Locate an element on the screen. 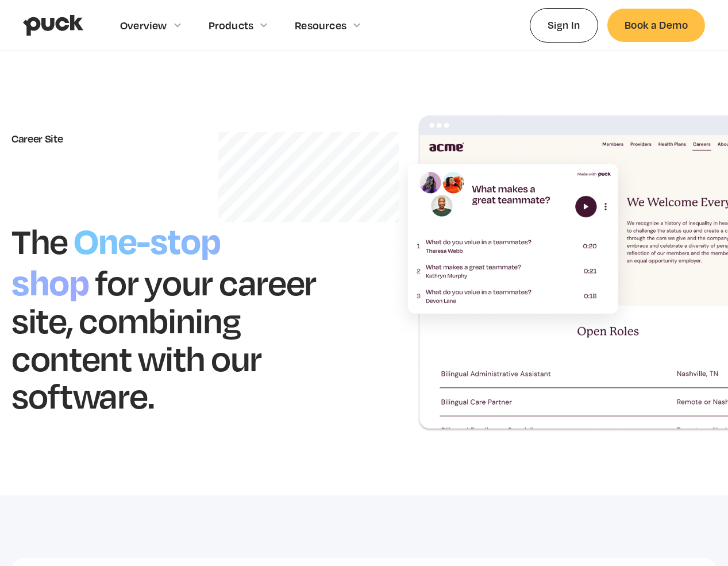 The width and height of the screenshot is (728, 566). div: Overview is located at coordinates (144, 25).